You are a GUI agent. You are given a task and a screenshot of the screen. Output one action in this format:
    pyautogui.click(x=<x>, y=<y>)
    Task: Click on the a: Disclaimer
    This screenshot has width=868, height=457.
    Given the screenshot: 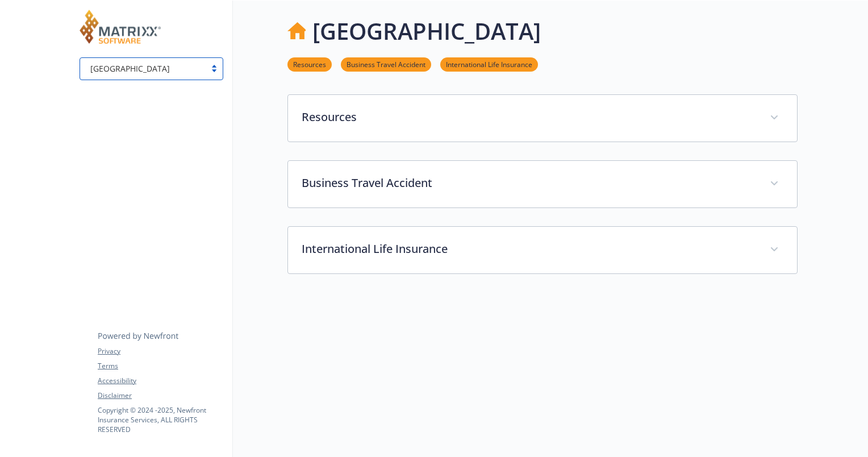 What is the action you would take?
    pyautogui.click(x=160, y=396)
    